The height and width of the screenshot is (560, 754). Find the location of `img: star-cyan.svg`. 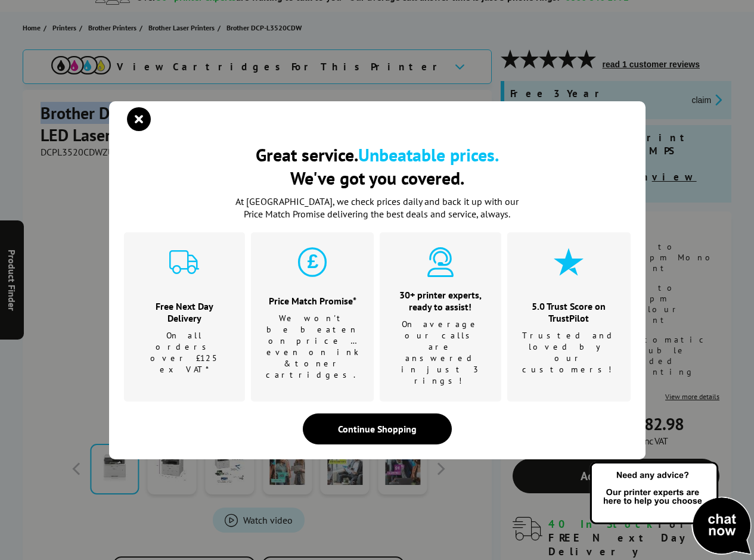

img: star-cyan.svg is located at coordinates (569, 262).